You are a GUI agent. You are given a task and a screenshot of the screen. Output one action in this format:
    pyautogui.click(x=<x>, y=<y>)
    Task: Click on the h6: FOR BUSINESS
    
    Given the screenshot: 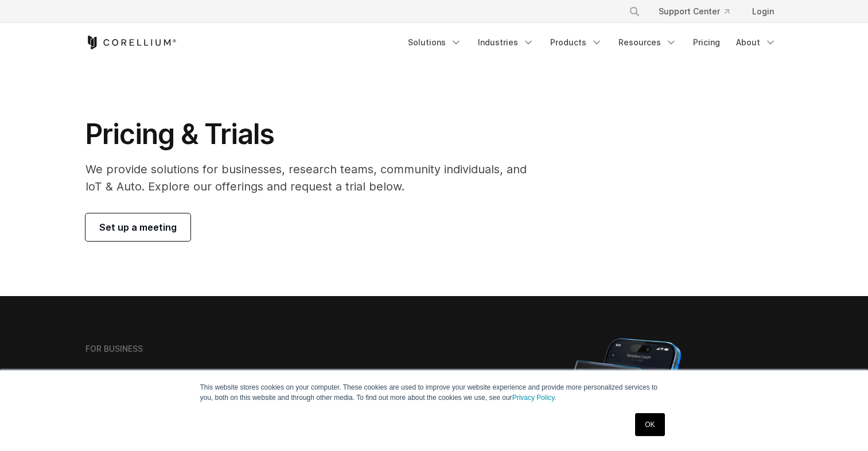 What is the action you would take?
    pyautogui.click(x=114, y=349)
    